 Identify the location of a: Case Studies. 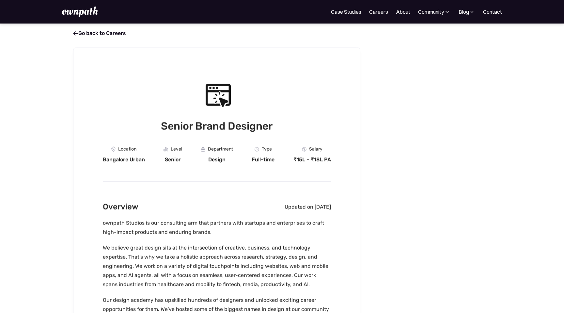
(346, 12).